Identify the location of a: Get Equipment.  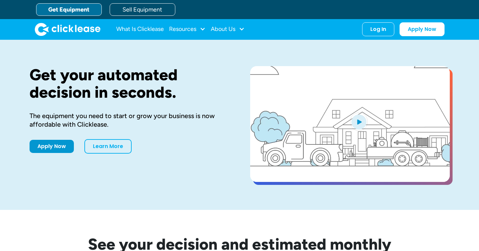
(69, 10).